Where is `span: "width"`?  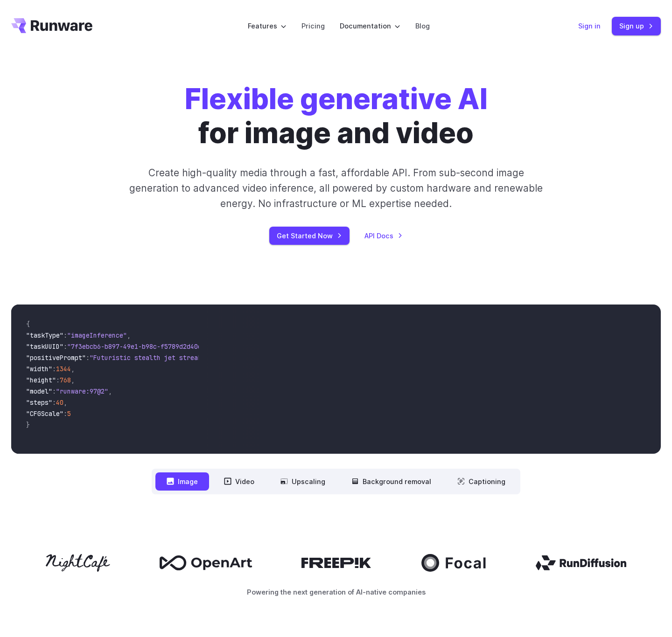
span: "width" is located at coordinates (39, 369).